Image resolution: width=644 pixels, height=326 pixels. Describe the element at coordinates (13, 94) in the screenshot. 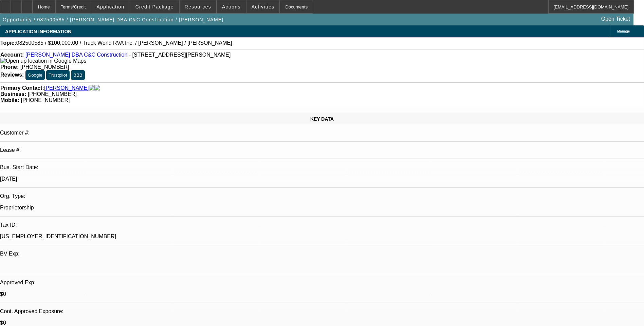

I see `strong: Business:` at that location.